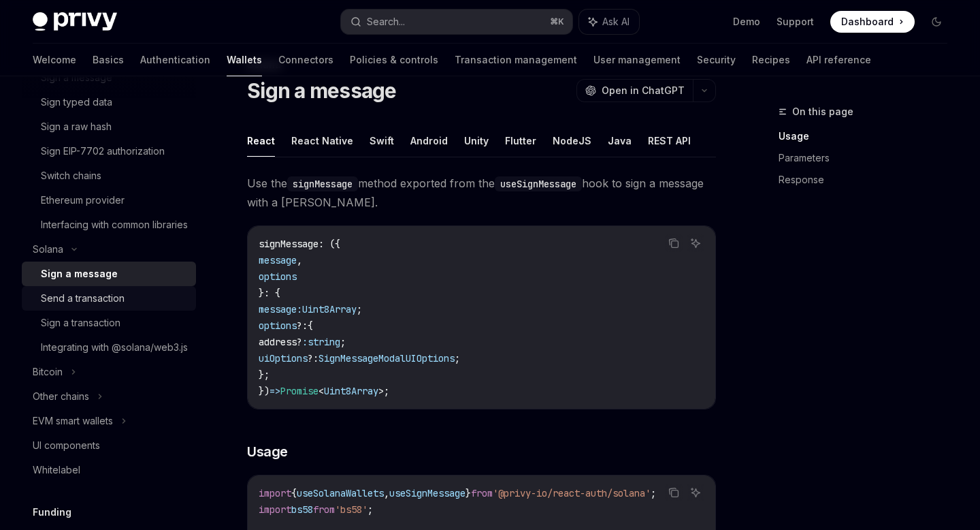 The width and height of the screenshot is (980, 530). What do you see at coordinates (867, 22) in the screenshot?
I see `span: Dashboard` at bounding box center [867, 22].